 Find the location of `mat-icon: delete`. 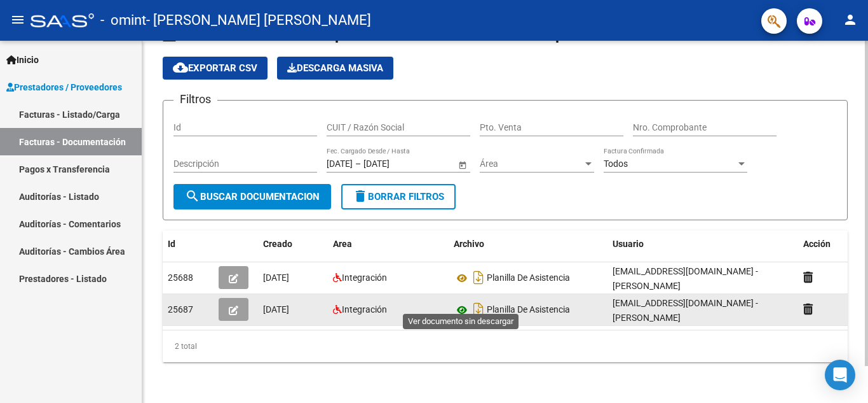

mat-icon: delete is located at coordinates (360, 196).